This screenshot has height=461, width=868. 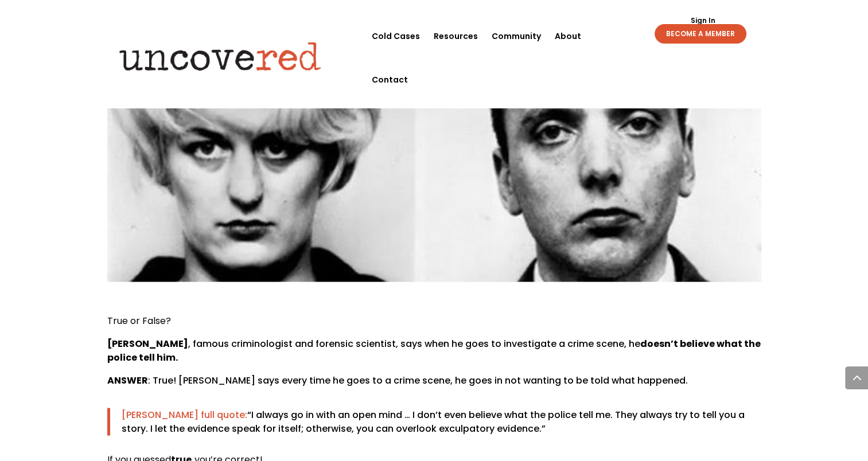 I want to click on a: Resources, so click(x=455, y=36).